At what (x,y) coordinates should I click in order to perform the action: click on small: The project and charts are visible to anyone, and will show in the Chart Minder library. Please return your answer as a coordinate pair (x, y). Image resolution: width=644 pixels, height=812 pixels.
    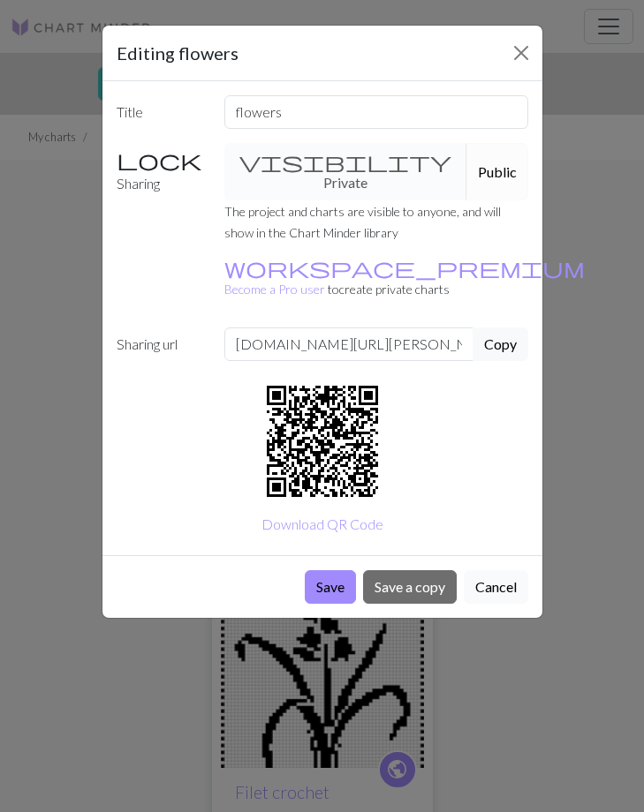
    Looking at the image, I should click on (362, 222).